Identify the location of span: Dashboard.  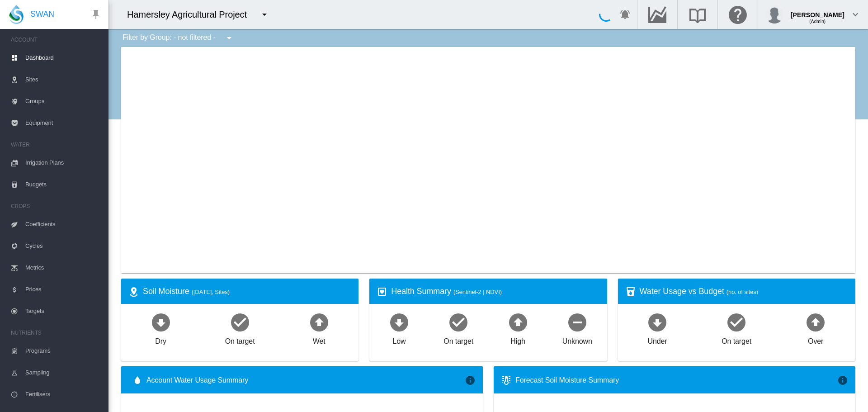
(63, 58).